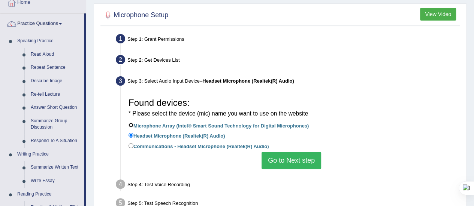 The image size is (474, 206). What do you see at coordinates (55, 108) in the screenshot?
I see `a: Answer Short Question` at bounding box center [55, 108].